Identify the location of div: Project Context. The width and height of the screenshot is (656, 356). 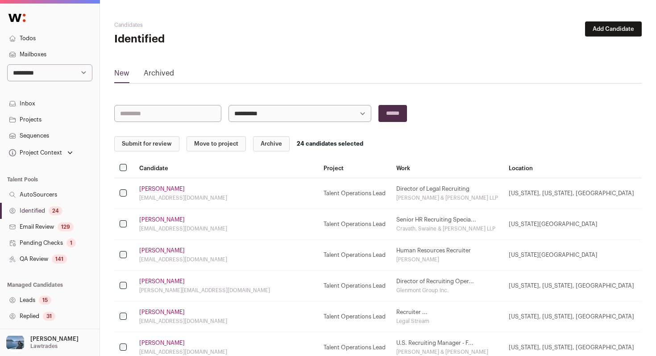
(34, 153).